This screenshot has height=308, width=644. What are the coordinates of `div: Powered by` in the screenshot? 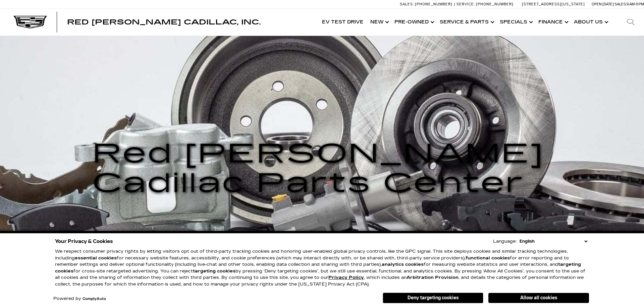 It's located at (79, 299).